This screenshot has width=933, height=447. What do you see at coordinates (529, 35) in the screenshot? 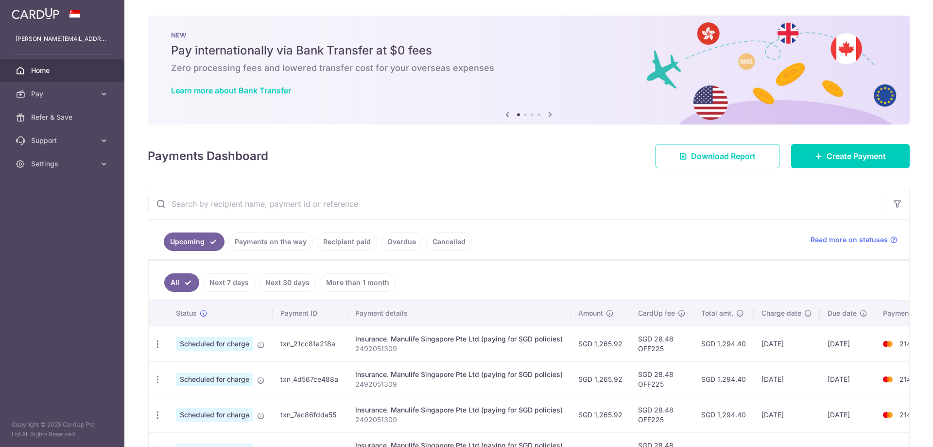
I see `p: NEW` at bounding box center [529, 35].